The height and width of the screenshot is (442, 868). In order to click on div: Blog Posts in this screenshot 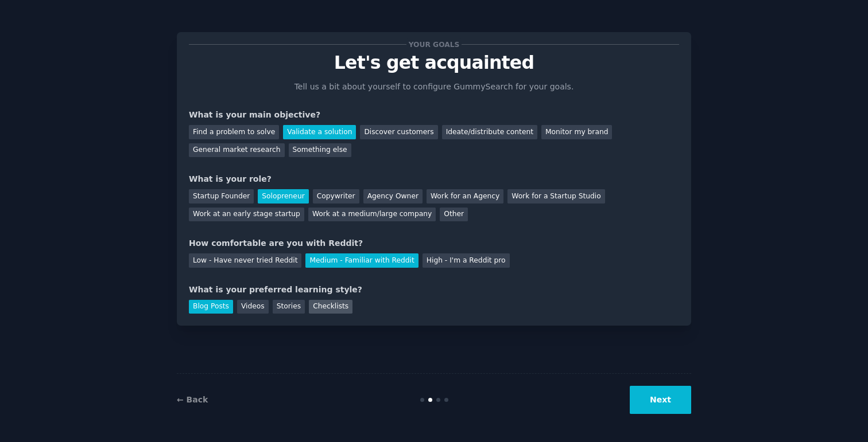, I will do `click(210, 307)`.